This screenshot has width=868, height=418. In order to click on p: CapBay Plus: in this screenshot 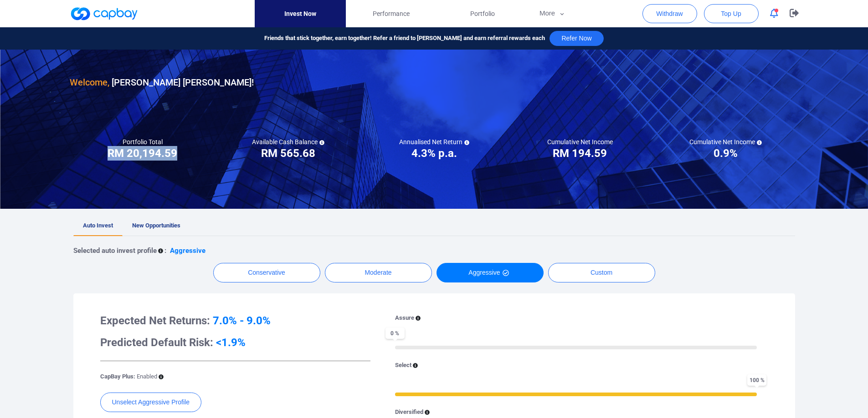, I will do `click(129, 377)`.